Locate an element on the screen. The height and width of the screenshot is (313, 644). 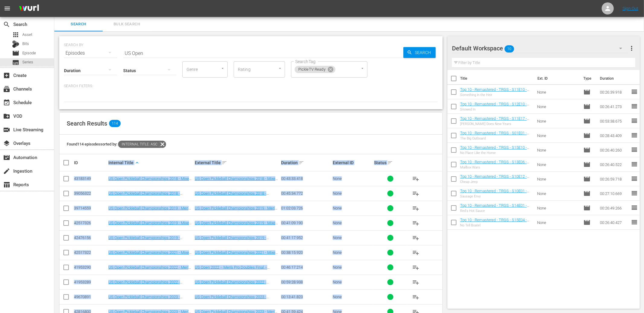
a: Top 10 - Remastered - TRGS - S10E01 - Sausage Envy is located at coordinates (494, 193).